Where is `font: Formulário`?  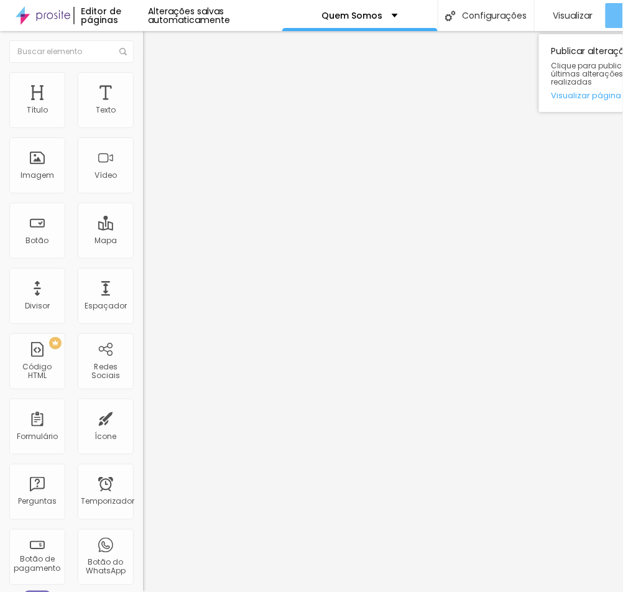
font: Formulário is located at coordinates (37, 436).